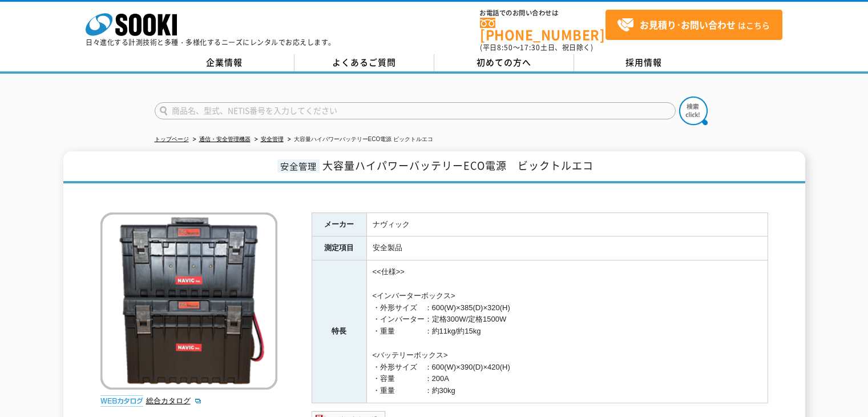 The height and width of the screenshot is (417, 868). Describe the element at coordinates (415, 111) in the screenshot. I see `input: 商品名、型式、NETIS番号を入力してください` at that location.